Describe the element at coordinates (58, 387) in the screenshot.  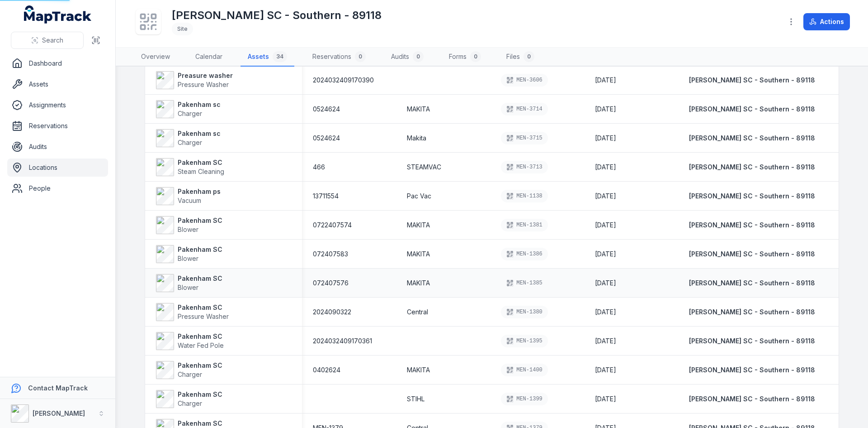
I see `strong: Contact MapTrack` at that location.